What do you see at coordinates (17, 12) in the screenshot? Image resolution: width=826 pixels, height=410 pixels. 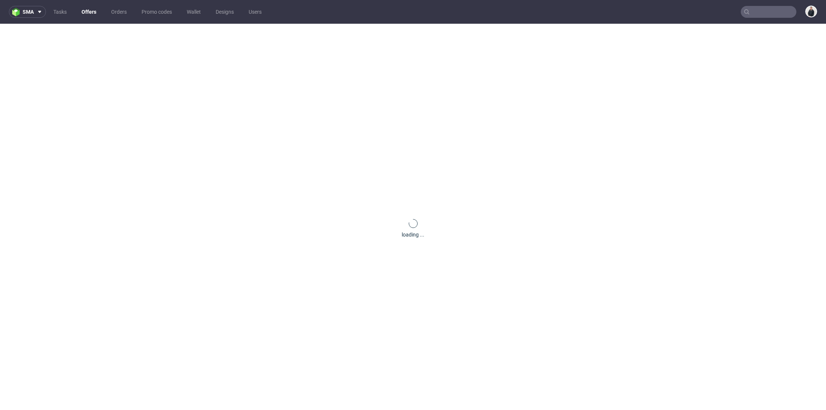 I see `img: logo` at bounding box center [17, 12].